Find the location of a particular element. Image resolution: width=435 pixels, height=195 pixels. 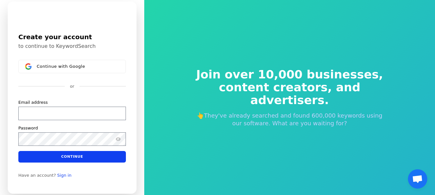

button: Sign in with GoogleContinue with Google is located at coordinates (72, 67).